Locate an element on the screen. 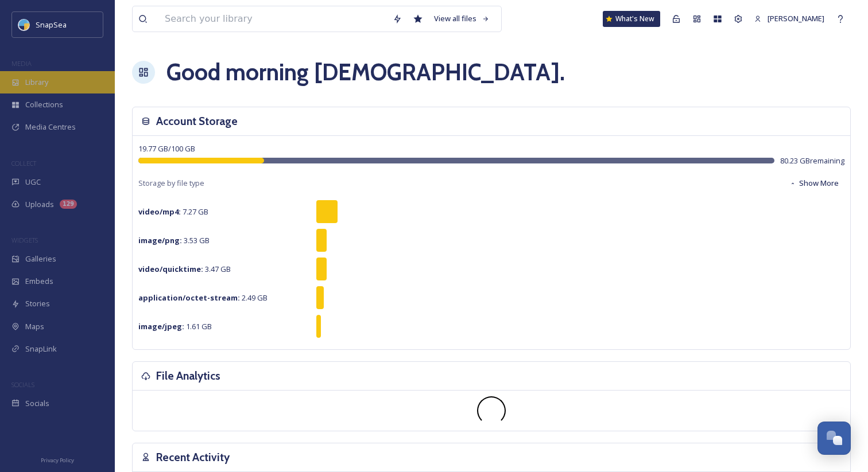  strong: image/jpeg : is located at coordinates (161, 326).